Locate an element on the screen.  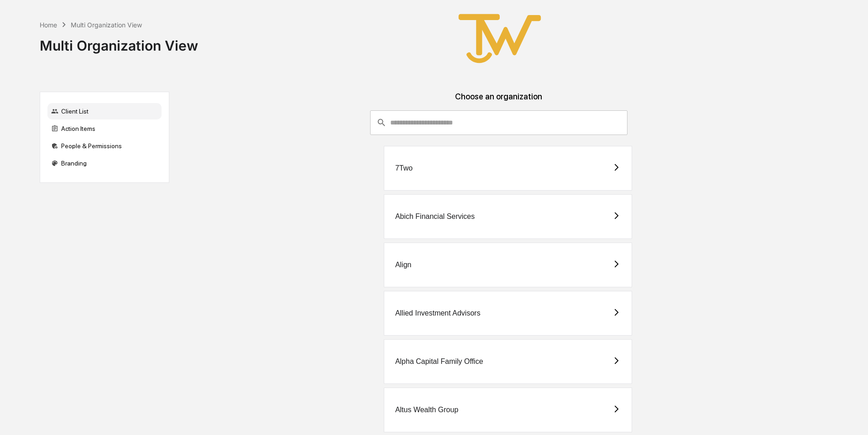
div: Alpha Capital Family Office is located at coordinates (439, 362).